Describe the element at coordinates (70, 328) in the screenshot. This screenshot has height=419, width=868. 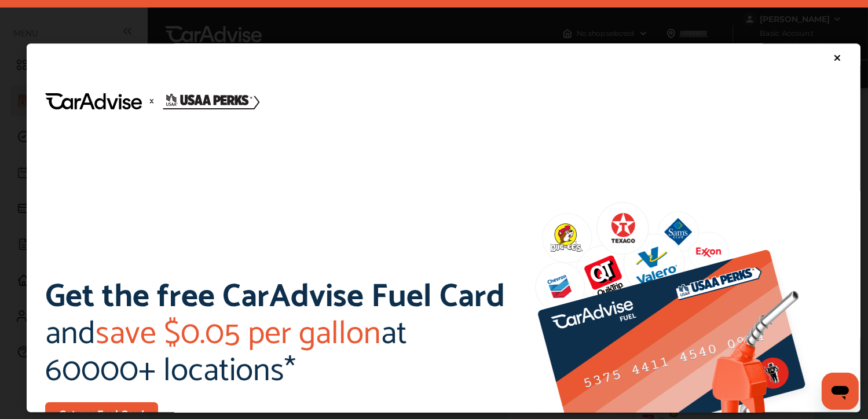
I see `span: and` at that location.